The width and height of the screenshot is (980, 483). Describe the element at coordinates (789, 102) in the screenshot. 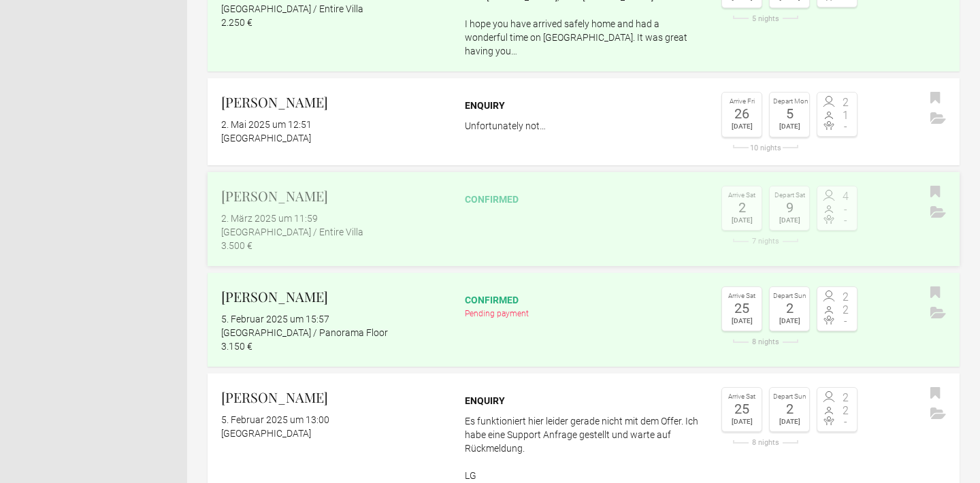

I see `div: Depart Mon` at that location.